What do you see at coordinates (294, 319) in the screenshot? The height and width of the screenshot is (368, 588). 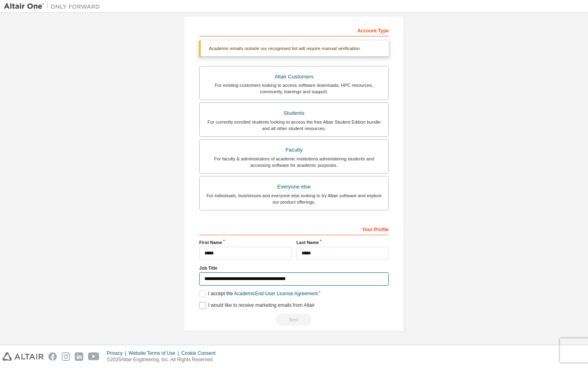 I see `div: Provide a valid email to continue` at bounding box center [294, 319].